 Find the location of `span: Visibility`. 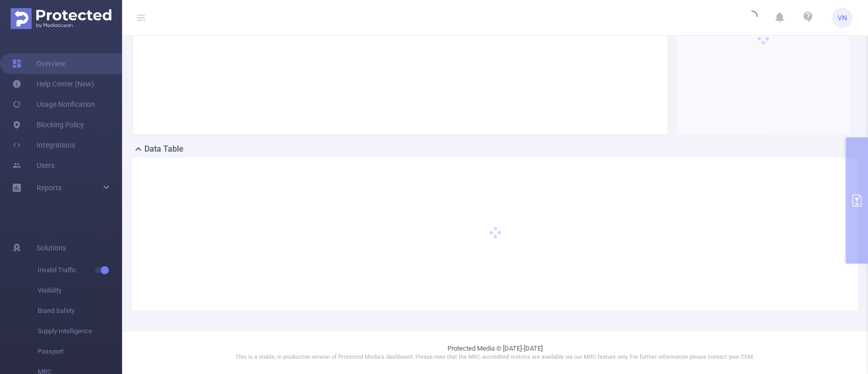

span: Visibility is located at coordinates (80, 291).